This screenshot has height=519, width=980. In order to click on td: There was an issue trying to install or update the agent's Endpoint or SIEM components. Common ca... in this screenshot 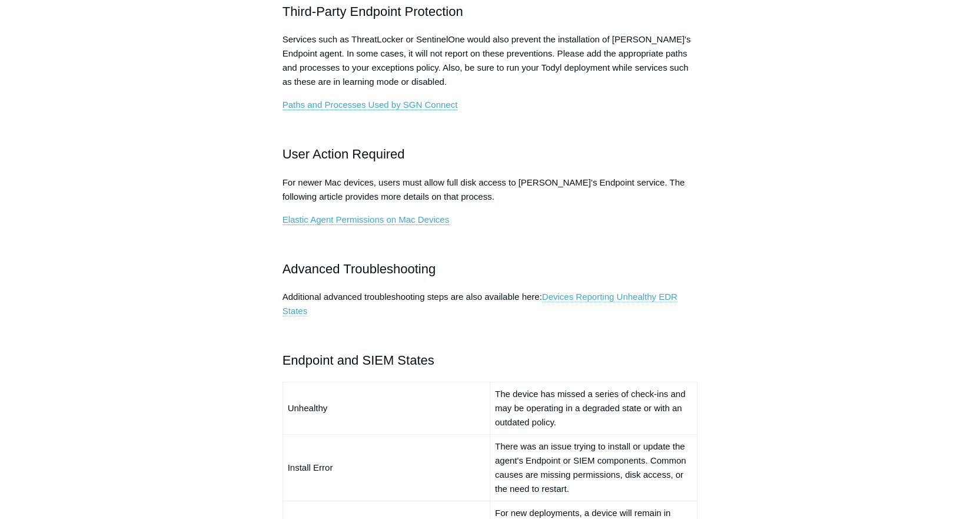, I will do `click(594, 467)`.